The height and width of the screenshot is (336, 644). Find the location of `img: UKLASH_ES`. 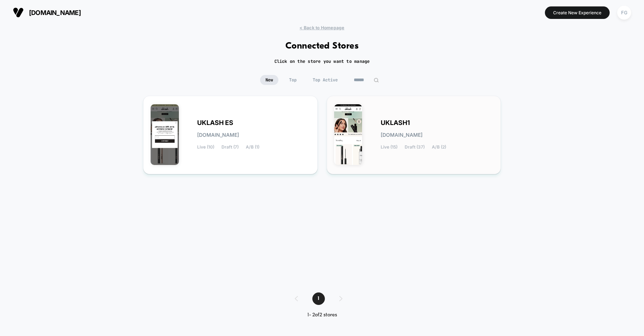

img: UKLASH_ES is located at coordinates (165, 135).